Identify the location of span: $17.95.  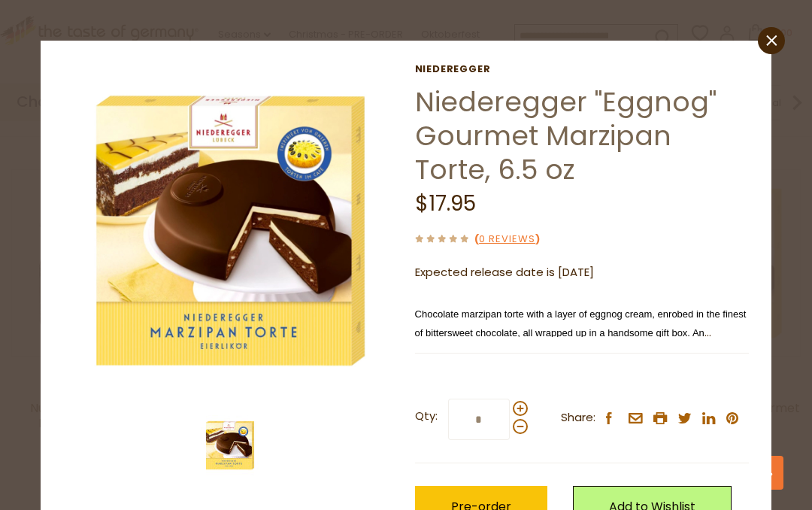
(445, 203).